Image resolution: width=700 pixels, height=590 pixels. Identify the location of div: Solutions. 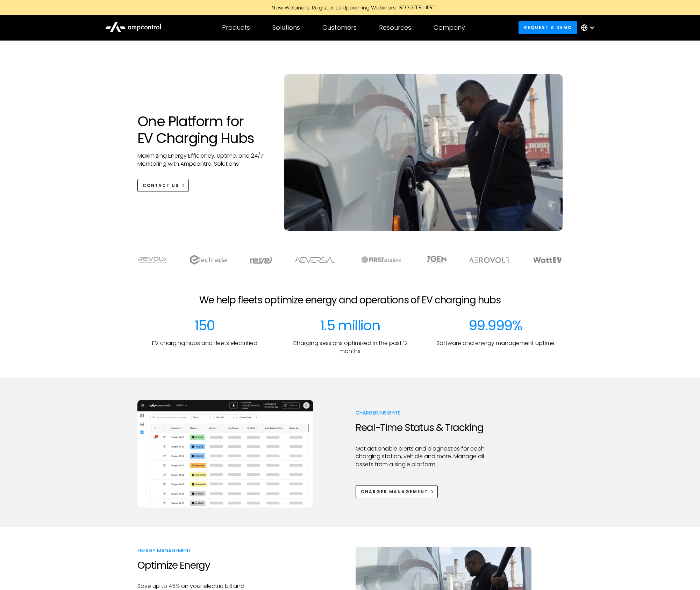
(286, 28).